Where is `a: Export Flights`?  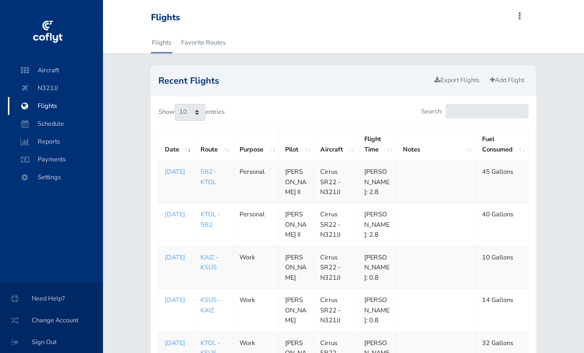 a: Export Flights is located at coordinates (456, 80).